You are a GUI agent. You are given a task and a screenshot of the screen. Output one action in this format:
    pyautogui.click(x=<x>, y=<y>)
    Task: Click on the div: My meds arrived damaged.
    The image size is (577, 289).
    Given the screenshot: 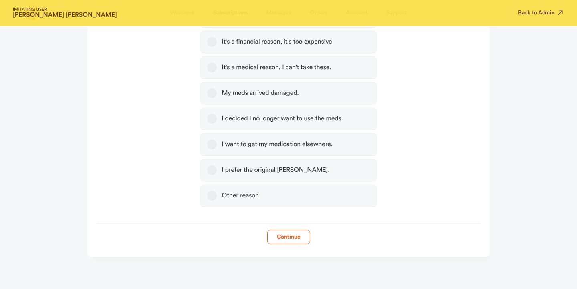 What is the action you would take?
    pyautogui.click(x=260, y=93)
    